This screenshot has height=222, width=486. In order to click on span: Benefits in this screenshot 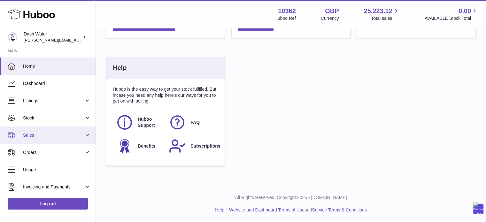, I will do `click(146, 146)`.